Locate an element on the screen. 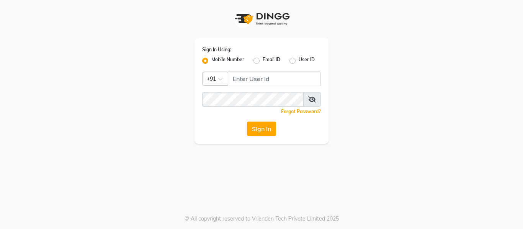 The height and width of the screenshot is (229, 523). label: User ID is located at coordinates (307, 61).